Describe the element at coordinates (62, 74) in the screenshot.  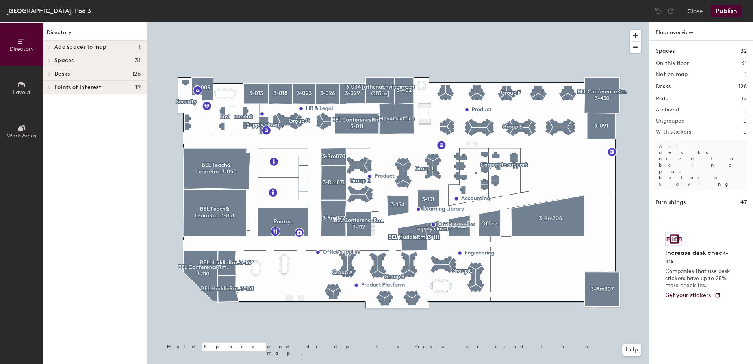
I see `span: Desks` at that location.